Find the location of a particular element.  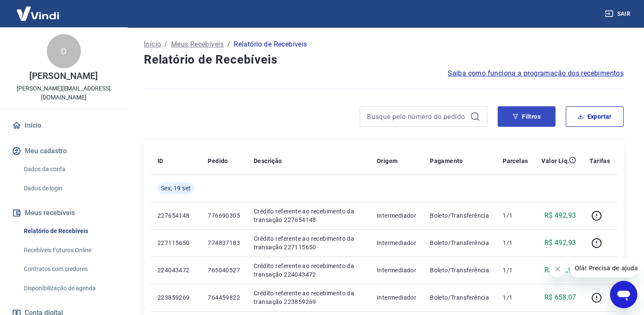

p: Relatório de Recebíveis is located at coordinates (270, 44).